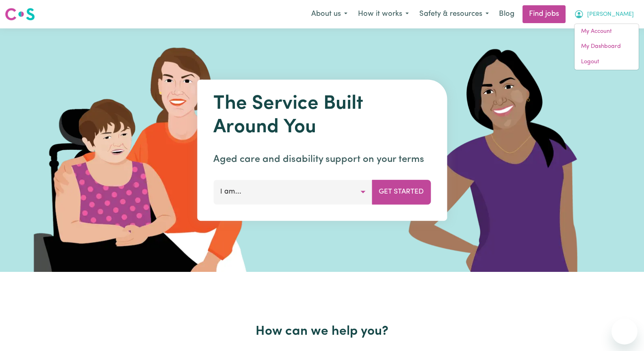 The image size is (644, 351). What do you see at coordinates (606, 47) in the screenshot?
I see `a: My Dashboard` at bounding box center [606, 47].